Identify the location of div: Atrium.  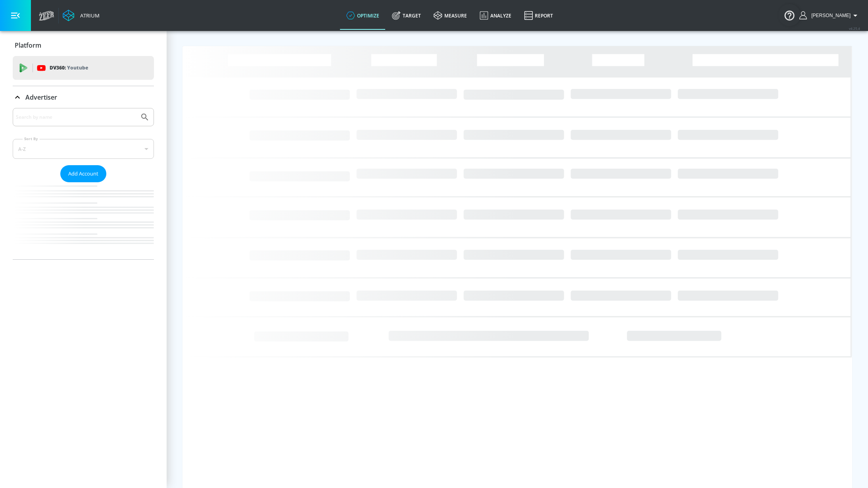
(88, 15).